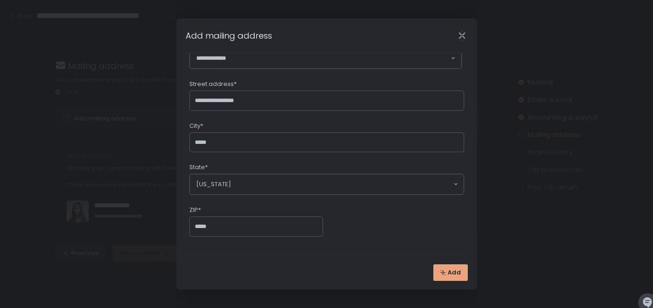 The image size is (653, 308). I want to click on span: State*, so click(199, 167).